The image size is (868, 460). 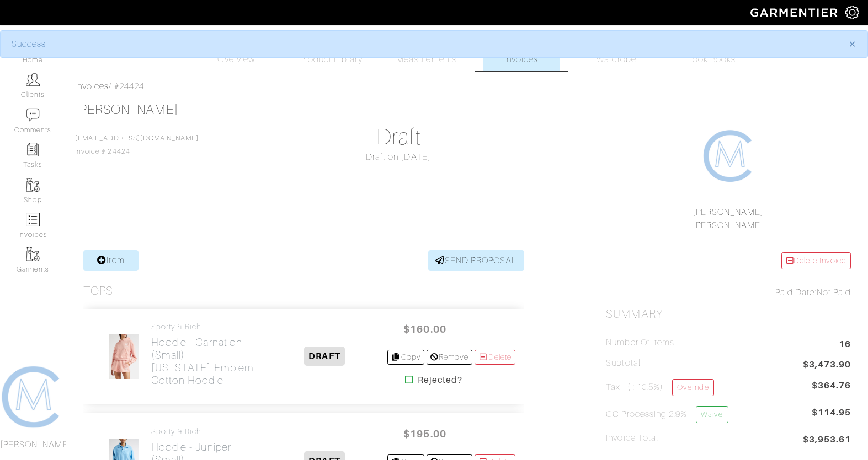 What do you see at coordinates (32, 219) in the screenshot?
I see `img: orders-icon-0abe47150d42831381b5fb84f609e132dff9fe21cb692f30cb5eec754e2cba89.png` at bounding box center [32, 219].